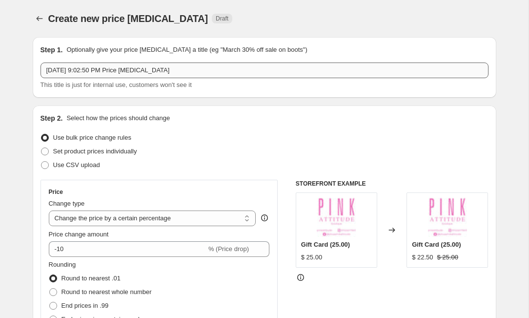 The width and height of the screenshot is (529, 318). Describe the element at coordinates (265, 218) in the screenshot. I see `div: help` at that location.